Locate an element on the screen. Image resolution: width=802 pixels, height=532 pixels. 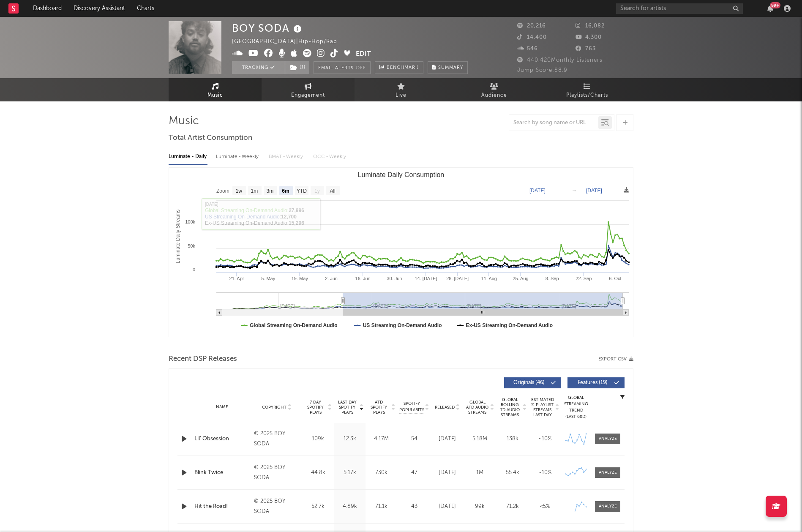
div: 5.17k is located at coordinates (349, 473).